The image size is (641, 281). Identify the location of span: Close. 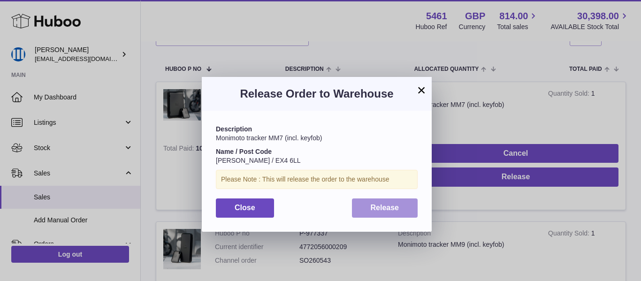
(245, 207).